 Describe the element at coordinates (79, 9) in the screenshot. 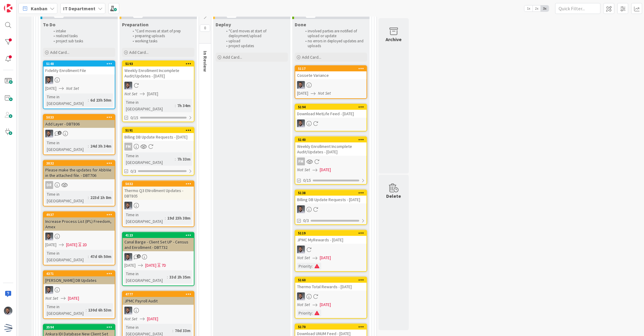

I see `b: IT Department` at that location.